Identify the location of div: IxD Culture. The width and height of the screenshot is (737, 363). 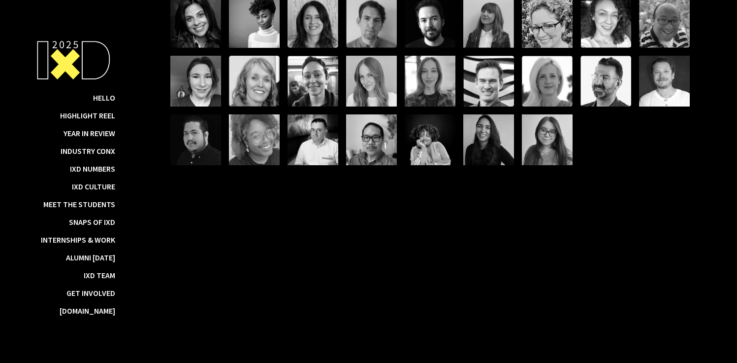
(94, 186).